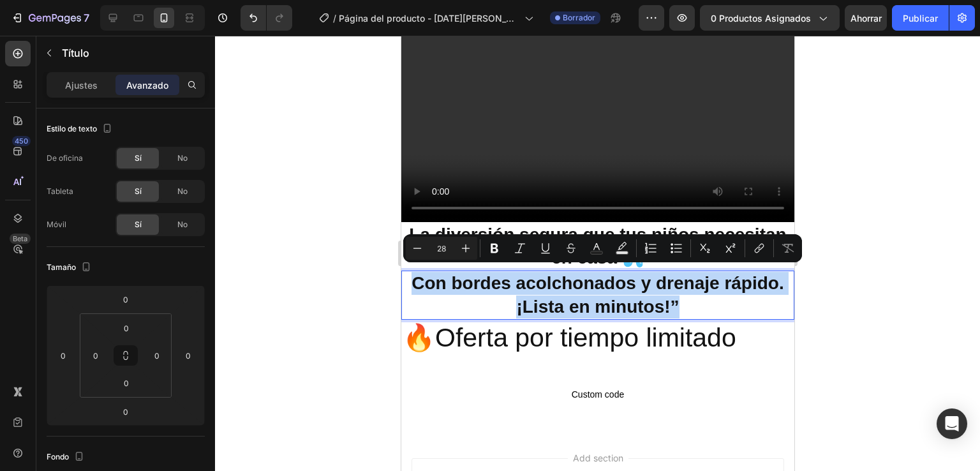  I want to click on p: Título, so click(131, 53).